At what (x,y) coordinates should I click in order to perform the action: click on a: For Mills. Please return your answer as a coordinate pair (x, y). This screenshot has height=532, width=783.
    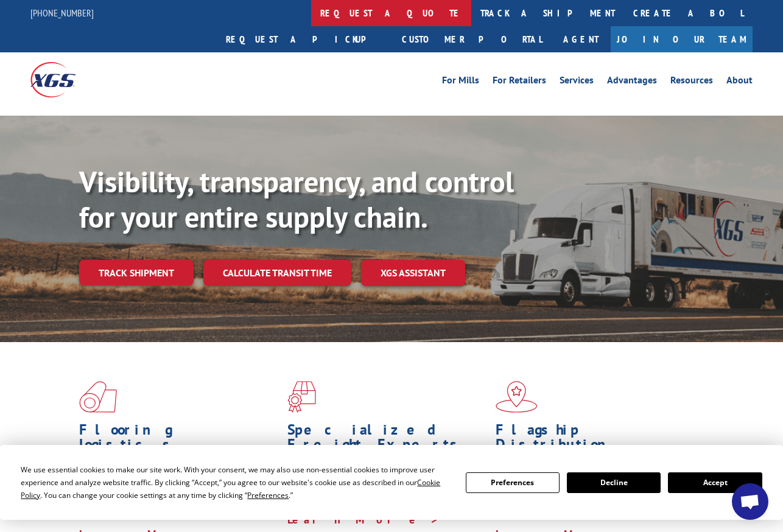
    Looking at the image, I should click on (460, 82).